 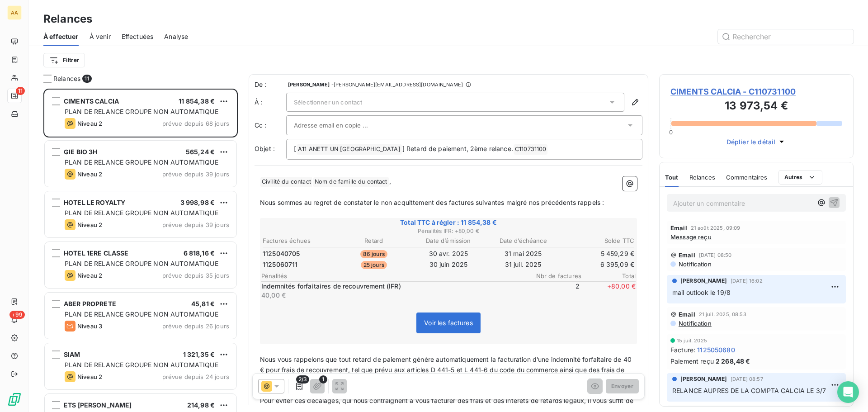 I want to click on p: 40,00 €, so click(x=392, y=295).